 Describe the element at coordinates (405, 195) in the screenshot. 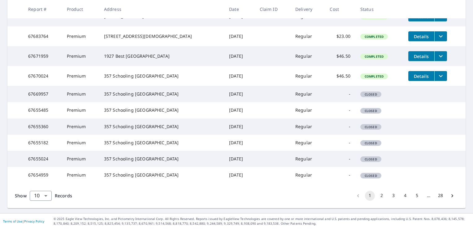

I see `button: Go to page 4` at that location.